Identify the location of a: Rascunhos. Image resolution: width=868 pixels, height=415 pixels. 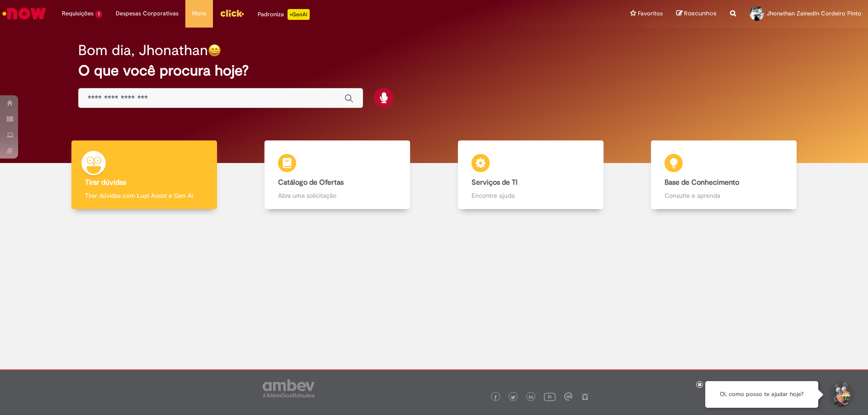
(696, 13).